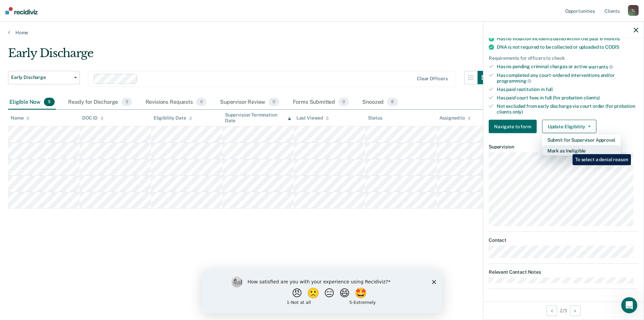 The height and width of the screenshot is (320, 644). I want to click on button: 5, so click(159, 23).